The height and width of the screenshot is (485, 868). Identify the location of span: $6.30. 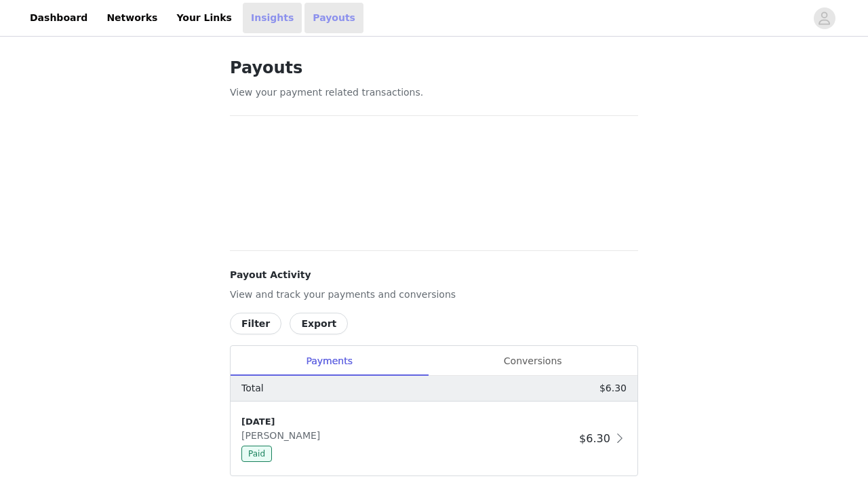
(595, 438).